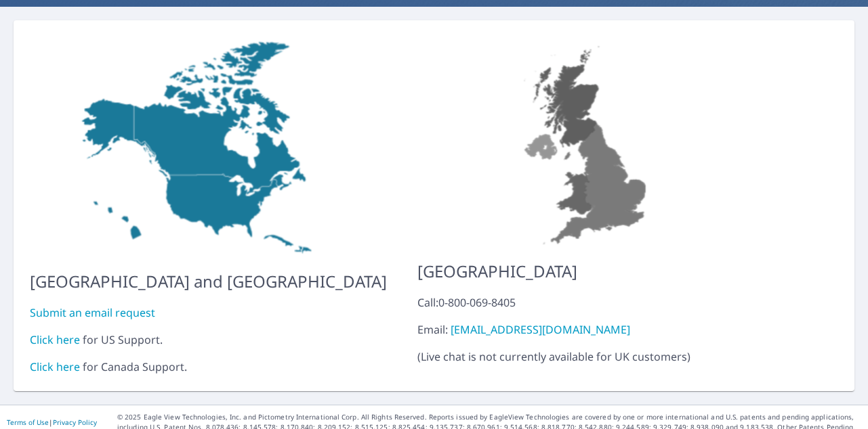 The image size is (868, 429). I want to click on div: for Canada Support., so click(208, 367).